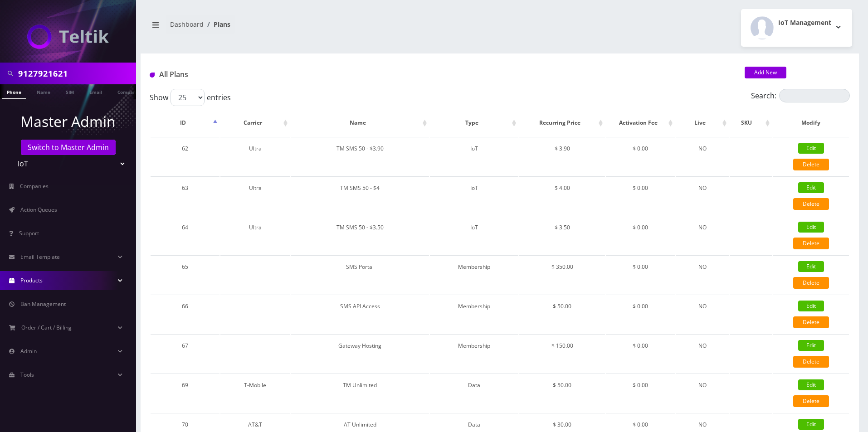 The width and height of the screenshot is (868, 432). What do you see at coordinates (68, 148) in the screenshot?
I see `button: Switch to Master Admin` at bounding box center [68, 148].